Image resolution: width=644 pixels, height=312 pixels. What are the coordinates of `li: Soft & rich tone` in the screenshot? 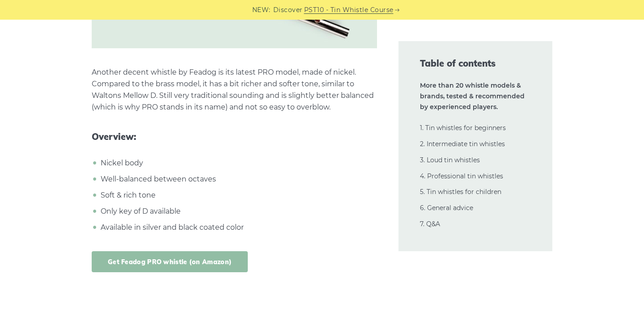 It's located at (238, 195).